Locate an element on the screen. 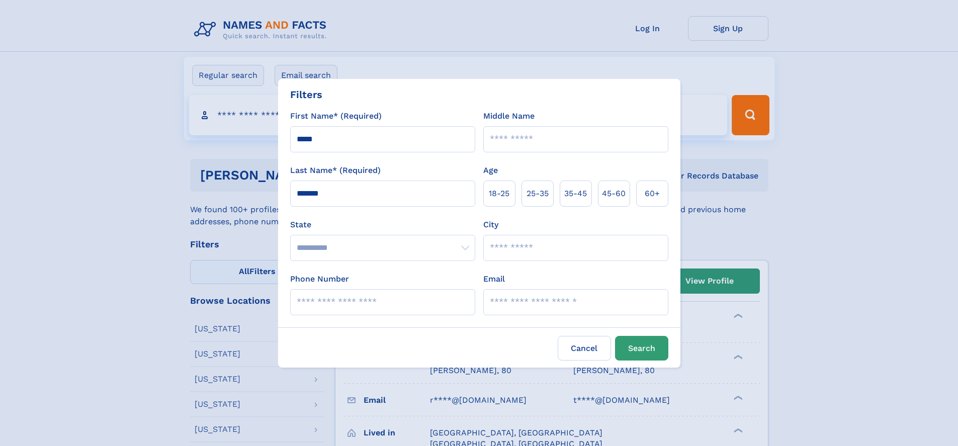 This screenshot has height=446, width=958. span: 35‑45 is located at coordinates (575, 194).